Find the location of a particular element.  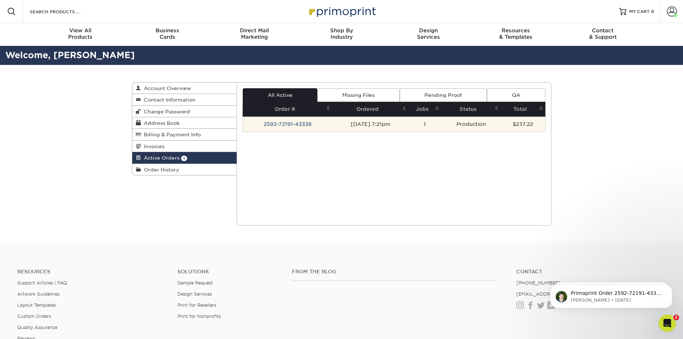

span: Shop By is located at coordinates (341, 30).